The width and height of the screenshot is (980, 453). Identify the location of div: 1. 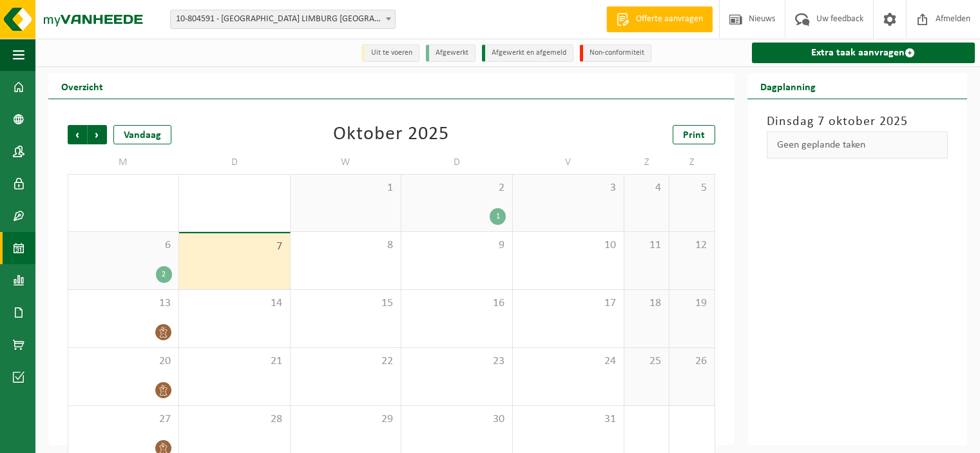
(497, 216).